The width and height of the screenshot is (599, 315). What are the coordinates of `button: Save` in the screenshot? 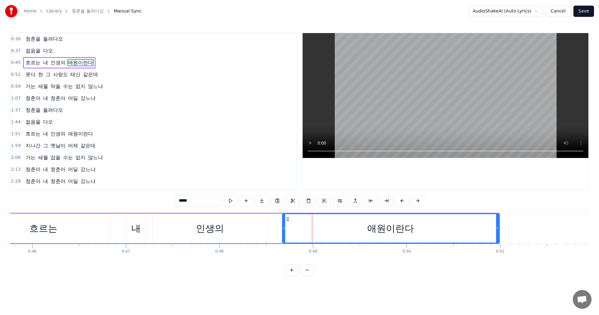 It's located at (584, 11).